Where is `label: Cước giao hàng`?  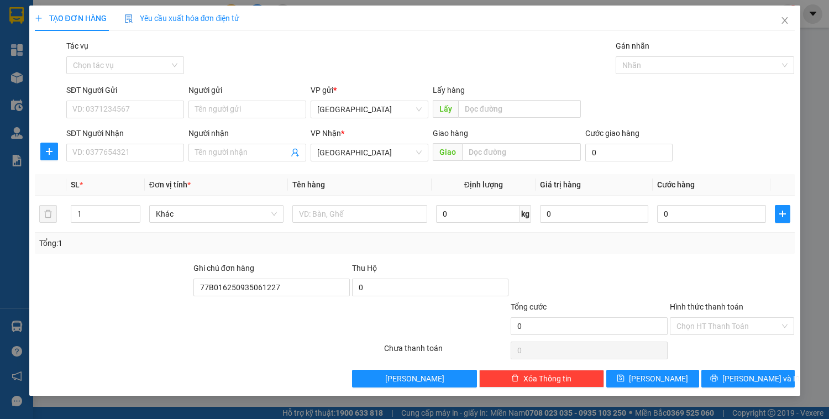
label: Cước giao hàng is located at coordinates (612, 133).